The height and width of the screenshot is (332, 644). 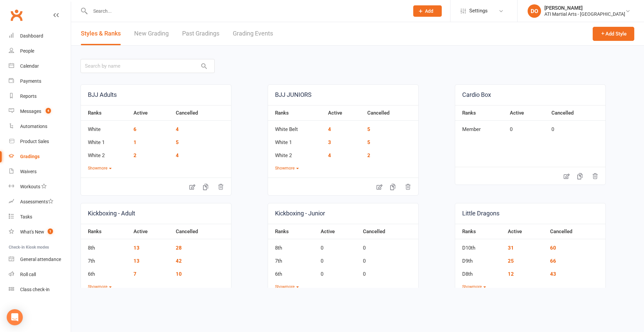 What do you see at coordinates (40, 111) in the screenshot?
I see `a: Messages 4` at bounding box center [40, 111].